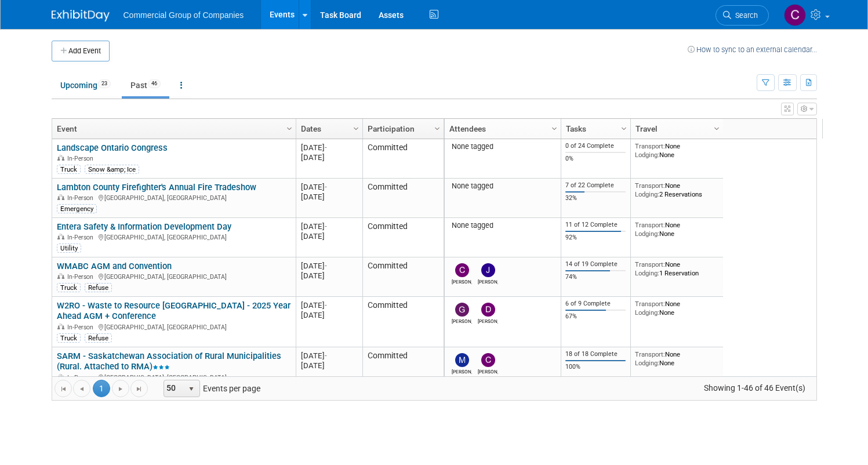 The width and height of the screenshot is (868, 465). What do you see at coordinates (114, 267) in the screenshot?
I see `a: WMABC AGM and Convention` at bounding box center [114, 267].